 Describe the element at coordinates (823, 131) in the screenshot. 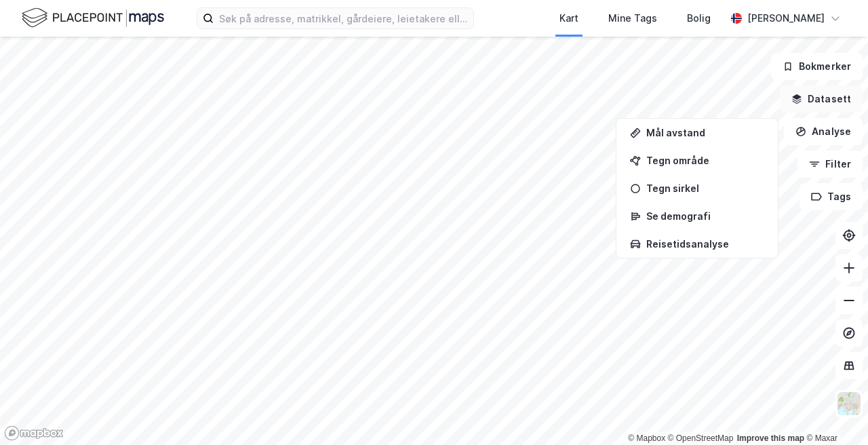

I see `button: Analyse` at that location.